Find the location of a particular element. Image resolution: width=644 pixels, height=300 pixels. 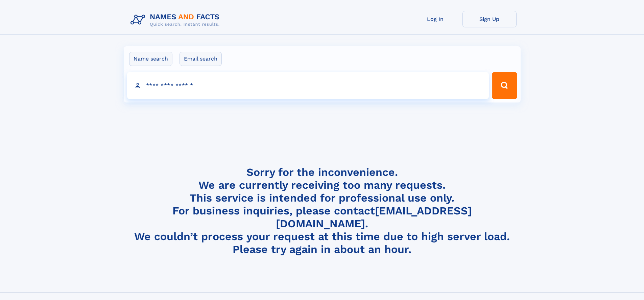

h4: Sorry for the inconvenience. We are currently receiving too many requests. This service is intend... is located at coordinates (322, 211).